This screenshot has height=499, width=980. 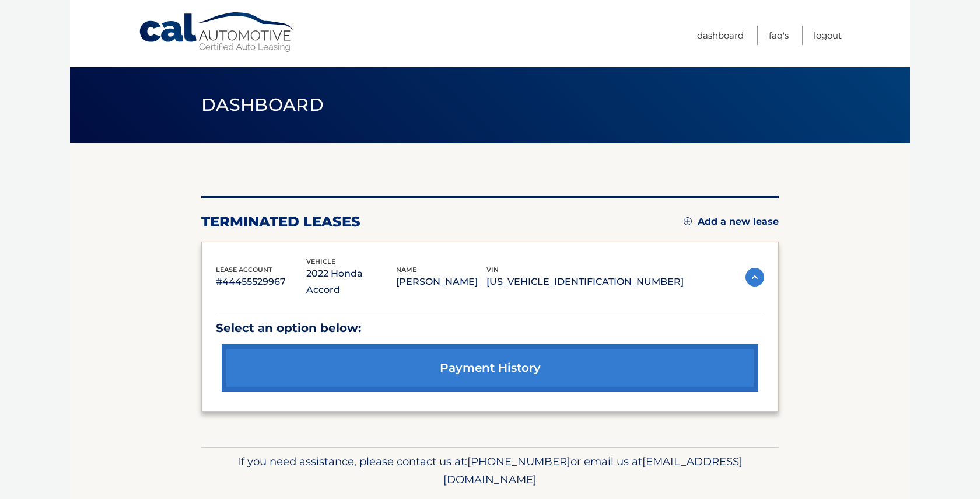 I want to click on p: Select an option below:, so click(x=490, y=328).